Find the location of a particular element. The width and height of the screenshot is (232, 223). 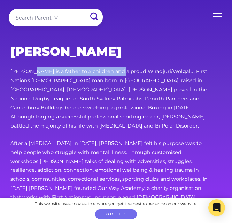

button: Got it! is located at coordinates (116, 215).